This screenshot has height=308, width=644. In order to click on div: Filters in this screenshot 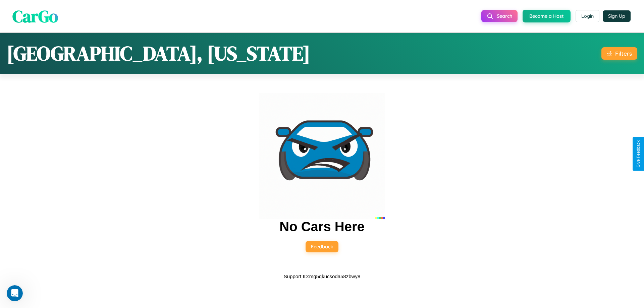, I will do `click(624, 53)`.